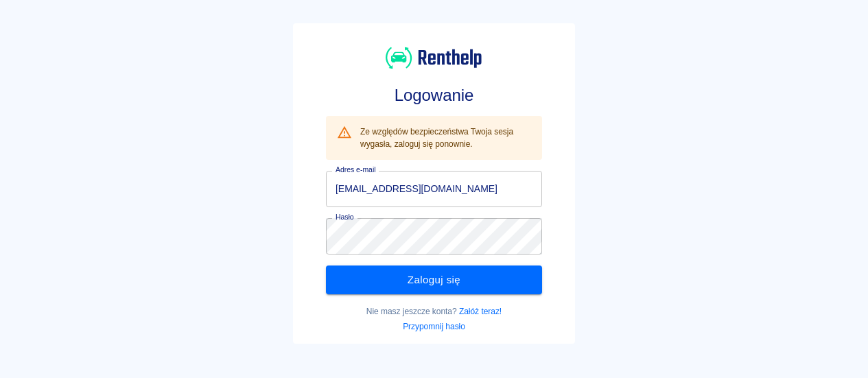  What do you see at coordinates (434, 327) in the screenshot?
I see `a: Przypomnij hasło` at bounding box center [434, 327].